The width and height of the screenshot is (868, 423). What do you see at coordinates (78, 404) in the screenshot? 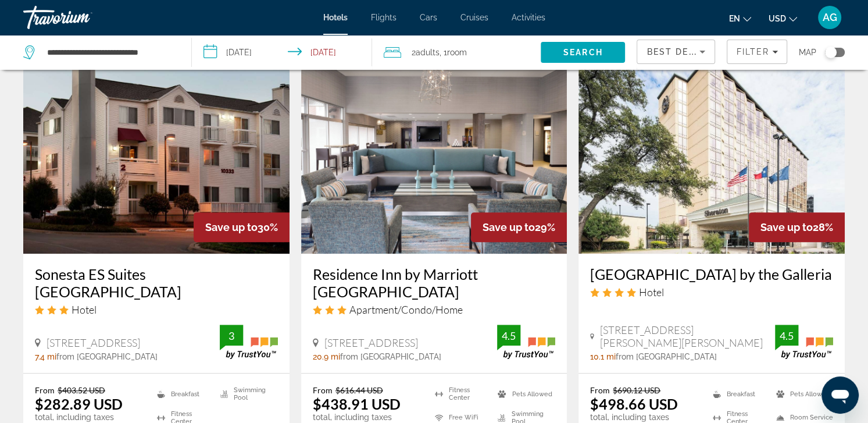
I see `ins: $282.89 USD` at bounding box center [78, 404].